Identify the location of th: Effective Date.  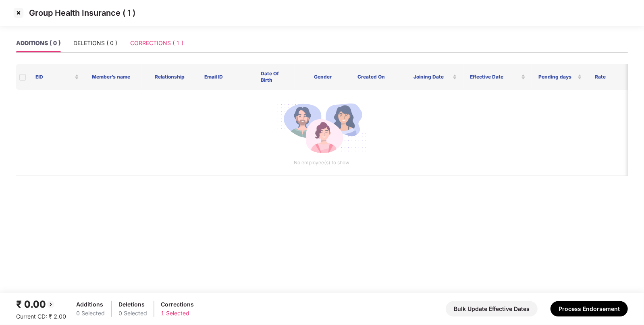
(498, 77).